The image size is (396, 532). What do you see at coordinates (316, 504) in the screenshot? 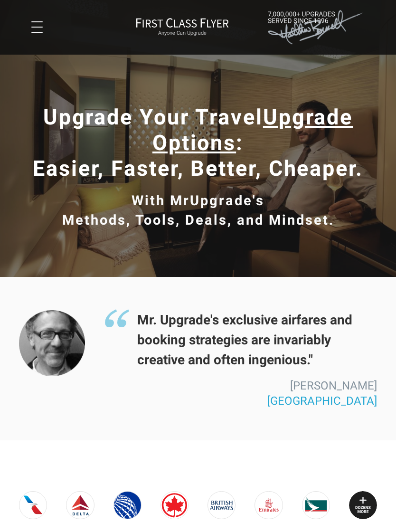
I see `img: Cathay` at bounding box center [316, 504].